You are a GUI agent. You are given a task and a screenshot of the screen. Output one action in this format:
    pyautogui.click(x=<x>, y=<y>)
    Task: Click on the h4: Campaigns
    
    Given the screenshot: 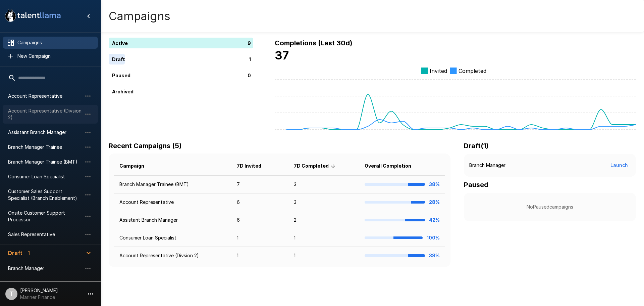 What is the action you would take?
    pyautogui.click(x=140, y=16)
    